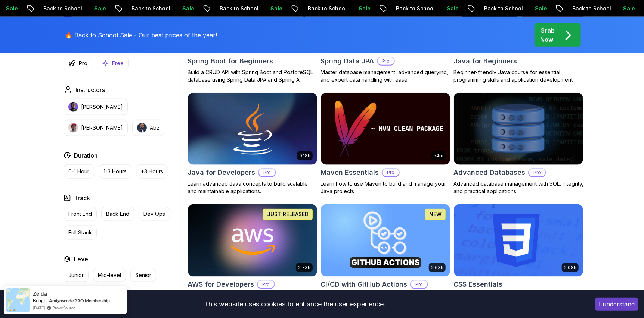 Image resolution: width=644 pixels, height=318 pixels. What do you see at coordinates (364, 285) in the screenshot?
I see `h2: CI/CD with GitHub Actions` at bounding box center [364, 285].